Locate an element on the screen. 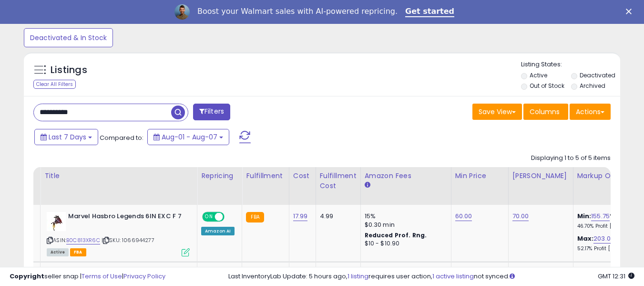  b: Reduced Prof. Rng. is located at coordinates (396, 235).